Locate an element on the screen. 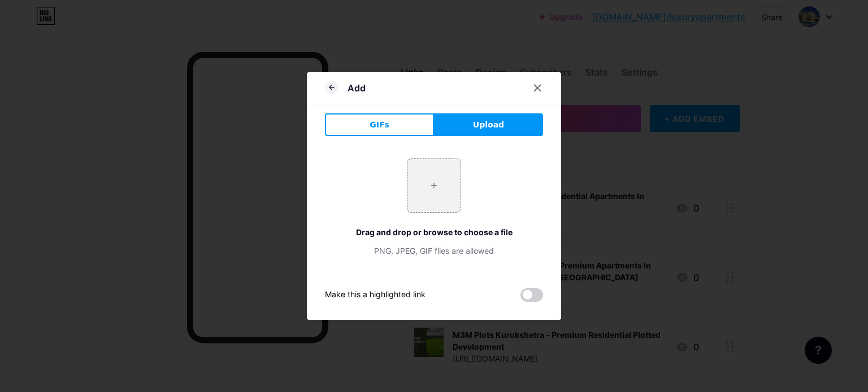  div: PNG, JPEG, GIF files are allowed is located at coordinates (434, 251).